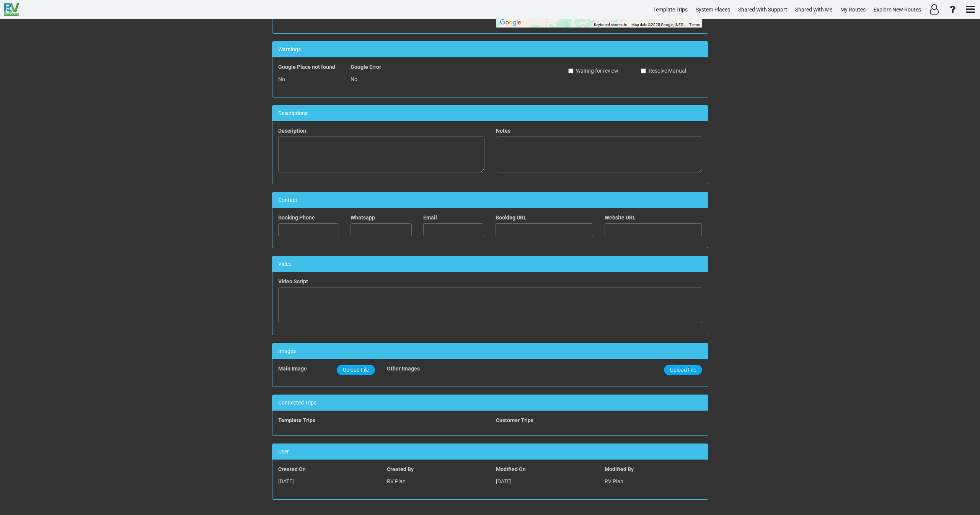 This screenshot has width=980, height=515. Describe the element at coordinates (363, 218) in the screenshot. I see `label: Whatsapp` at that location.